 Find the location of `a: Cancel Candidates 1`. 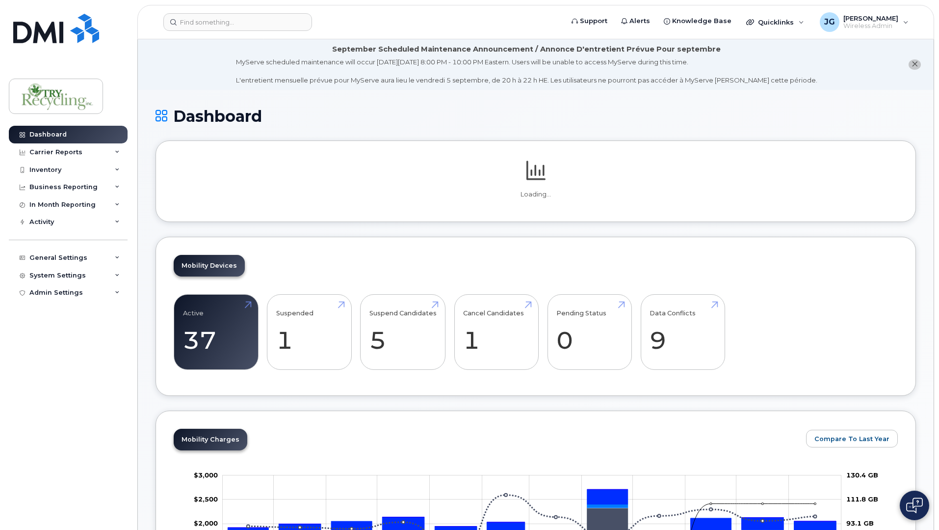

a: Cancel Candidates 1 is located at coordinates (496, 332).